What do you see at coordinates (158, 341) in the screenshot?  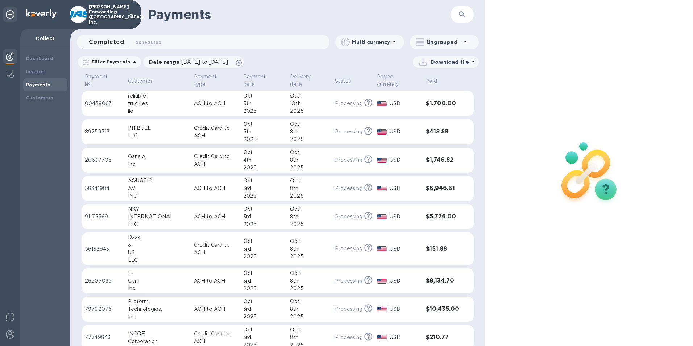 I see `div: Corporation` at bounding box center [158, 341].